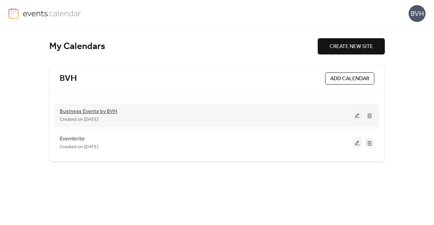  What do you see at coordinates (417, 14) in the screenshot?
I see `div: BVH` at bounding box center [417, 14].